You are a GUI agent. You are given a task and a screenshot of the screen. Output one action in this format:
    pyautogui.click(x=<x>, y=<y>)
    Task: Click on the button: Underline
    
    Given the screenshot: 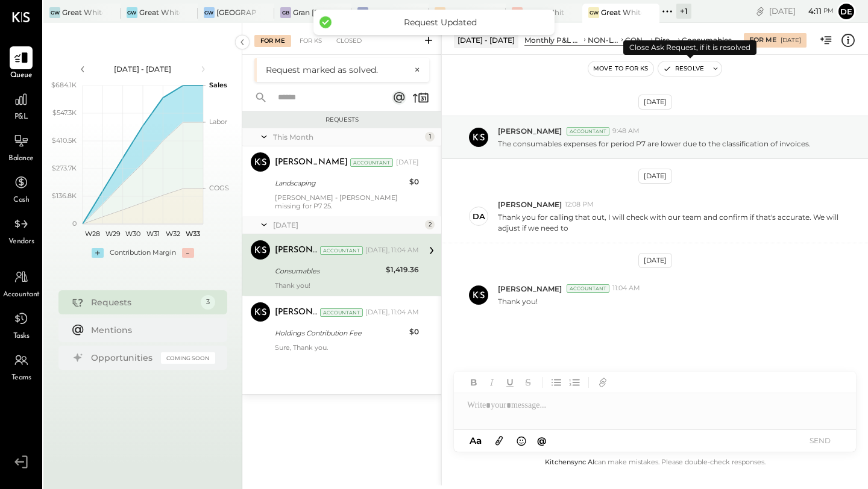 What is the action you would take?
    pyautogui.click(x=510, y=382)
    